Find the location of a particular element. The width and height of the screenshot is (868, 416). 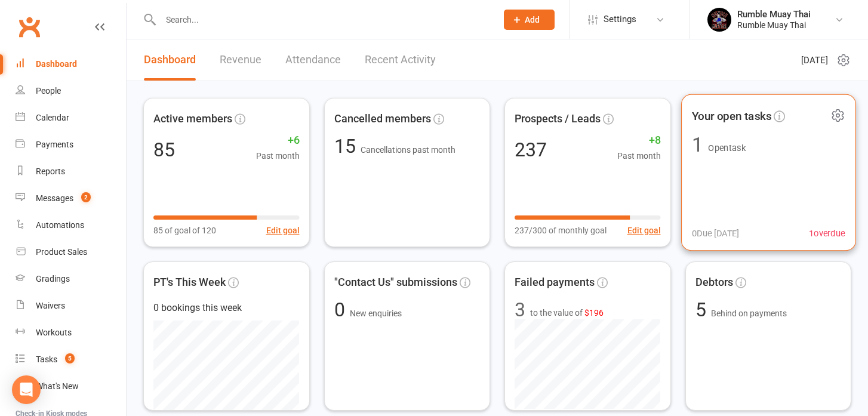

div: Open Intercom Messenger is located at coordinates (26, 390).